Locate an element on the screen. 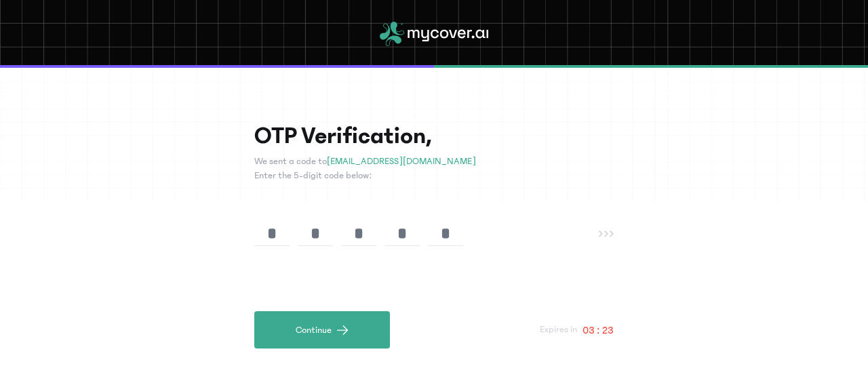 Image resolution: width=868 pixels, height=379 pixels. button: Continue is located at coordinates (322, 329).